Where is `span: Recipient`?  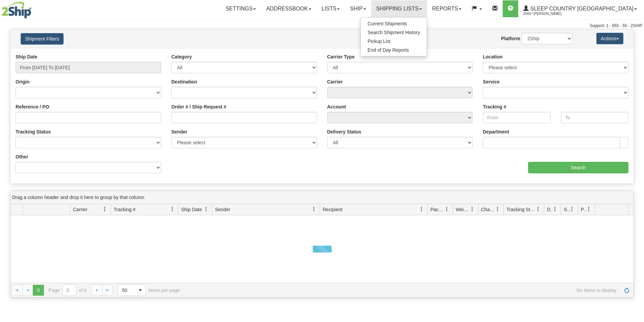
span: Recipient is located at coordinates (332, 209).